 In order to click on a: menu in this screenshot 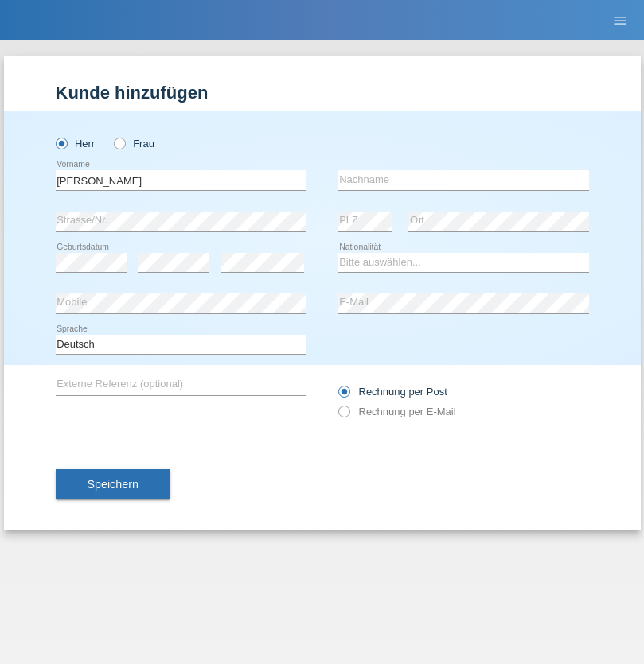, I will do `click(620, 20)`.